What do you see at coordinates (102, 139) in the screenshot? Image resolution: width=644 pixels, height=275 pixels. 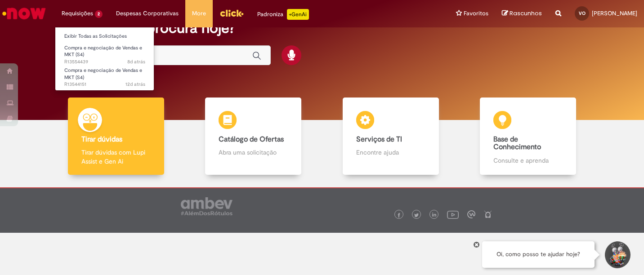 I see `b: Tirar dúvidas` at bounding box center [102, 139].